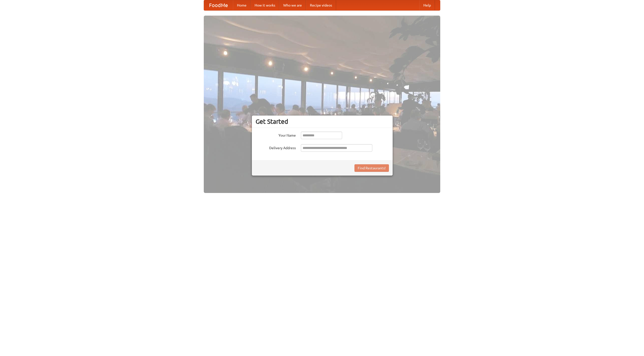  What do you see at coordinates (321, 5) in the screenshot?
I see `a: Recipe videos` at bounding box center [321, 5].